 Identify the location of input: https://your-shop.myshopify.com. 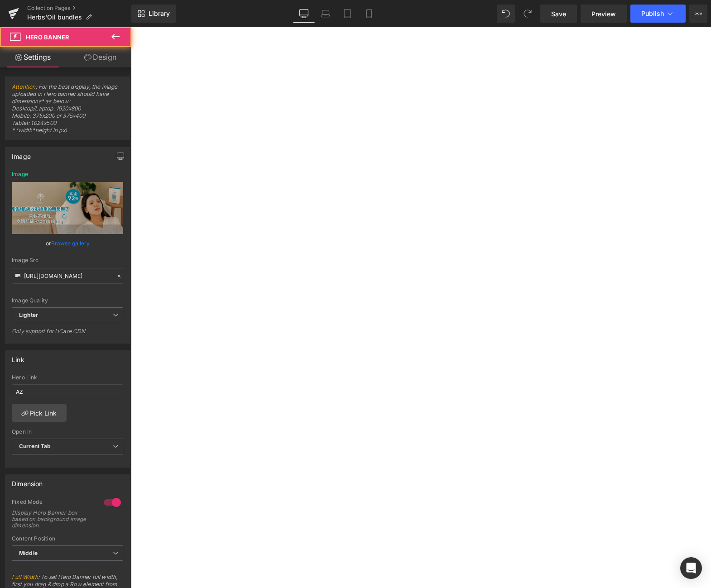
(68, 392).